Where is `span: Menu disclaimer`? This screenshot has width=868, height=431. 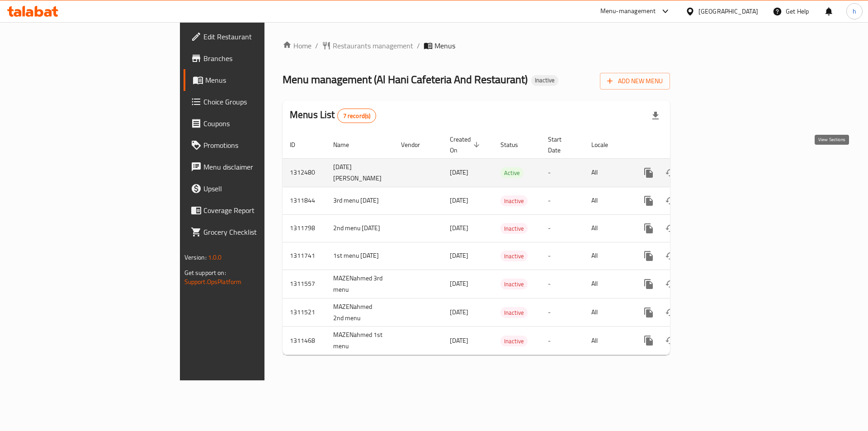
span: Menu disclaimer is located at coordinates (260, 167).